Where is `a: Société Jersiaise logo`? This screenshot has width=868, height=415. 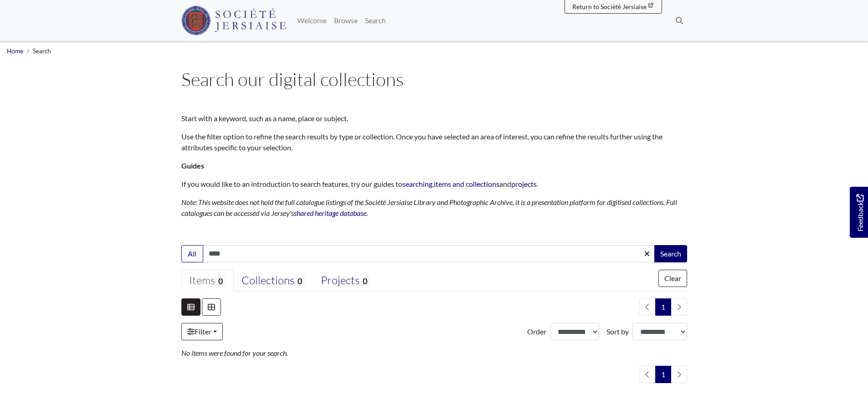
a: Société Jersiaise logo is located at coordinates (234, 21).